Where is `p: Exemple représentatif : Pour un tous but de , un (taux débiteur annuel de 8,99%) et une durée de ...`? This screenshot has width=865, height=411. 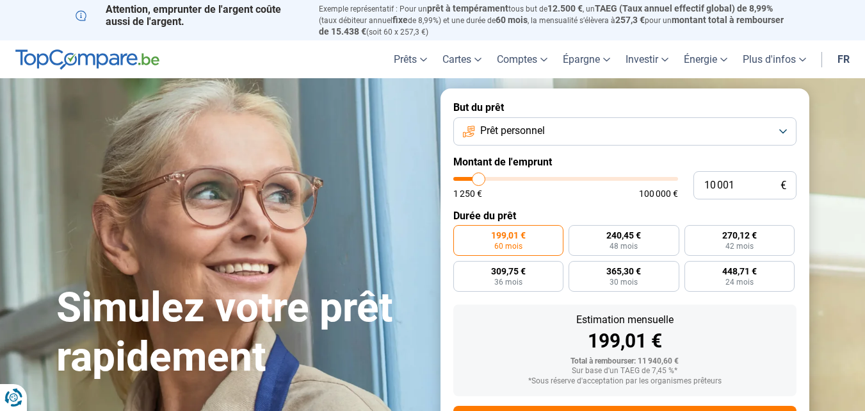 p: Exemple représentatif : Pour un tous but de , un (taux débiteur annuel de 8,99%) et une durée de ... is located at coordinates (555, 20).